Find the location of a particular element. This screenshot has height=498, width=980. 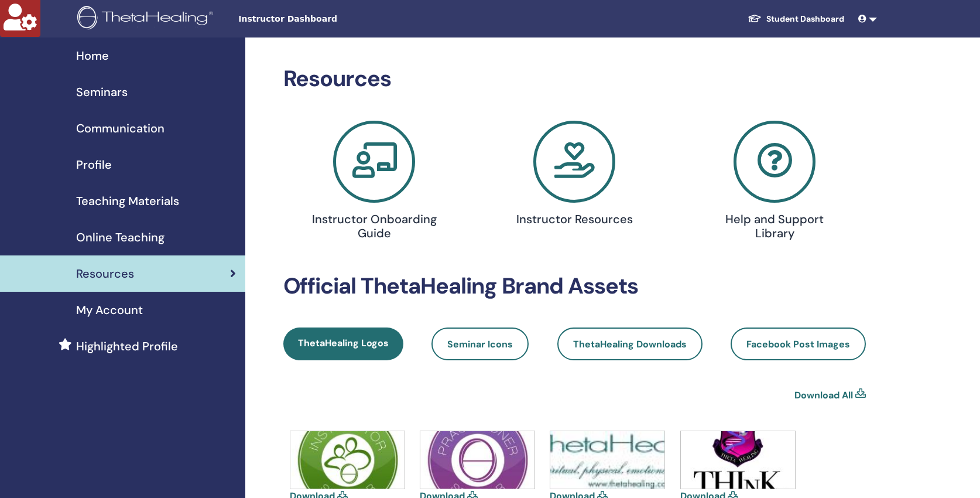

h4: Instructor Onboarding Guide is located at coordinates (374, 226).